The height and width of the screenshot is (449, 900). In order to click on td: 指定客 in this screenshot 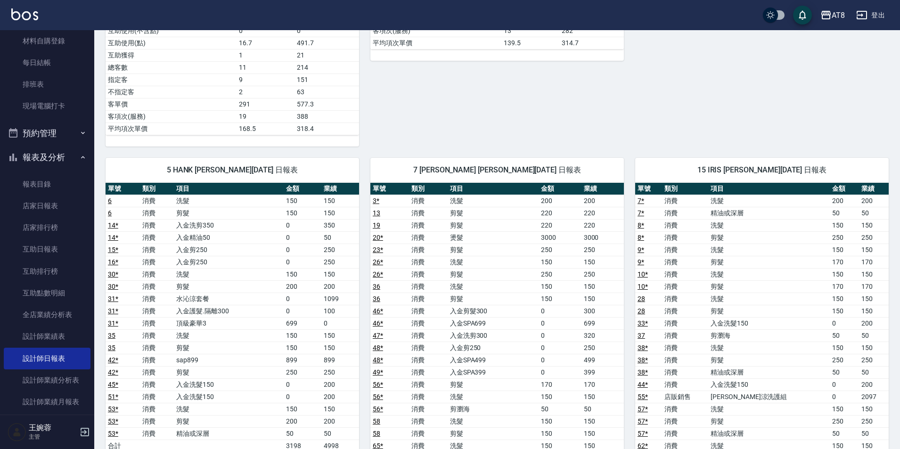, I will do `click(171, 80)`.